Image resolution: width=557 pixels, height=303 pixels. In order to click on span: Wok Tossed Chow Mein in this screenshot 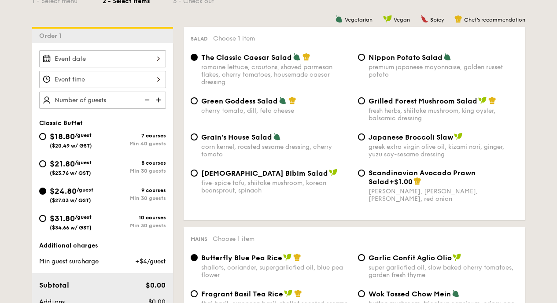, I will do `click(409, 293)`.